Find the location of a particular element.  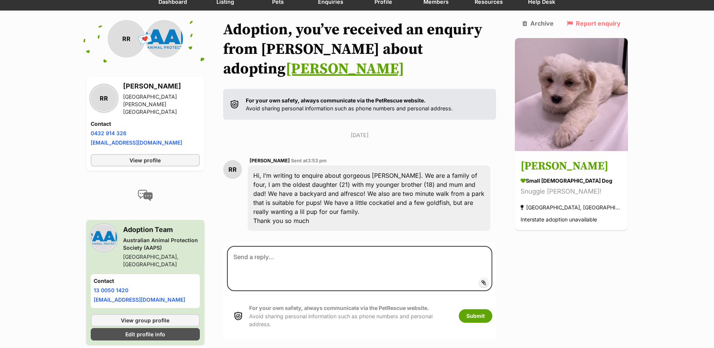

span: Edit profile info is located at coordinates (145, 334).